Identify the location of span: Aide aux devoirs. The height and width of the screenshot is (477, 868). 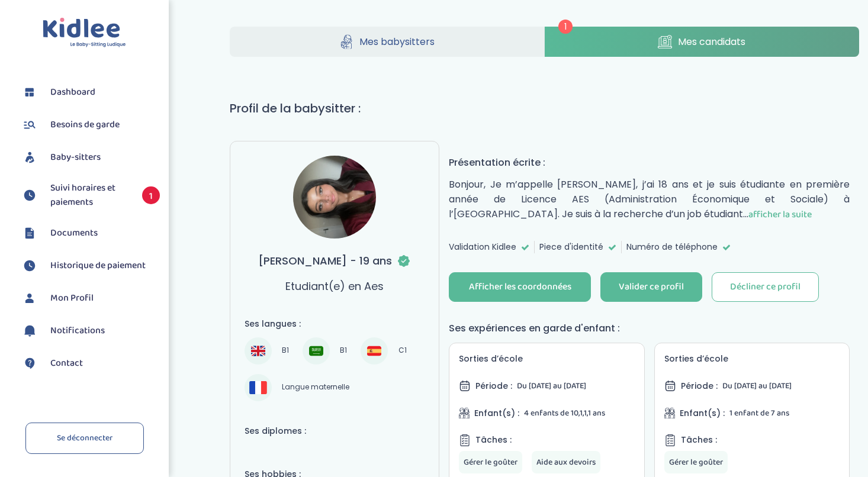
(566, 462).